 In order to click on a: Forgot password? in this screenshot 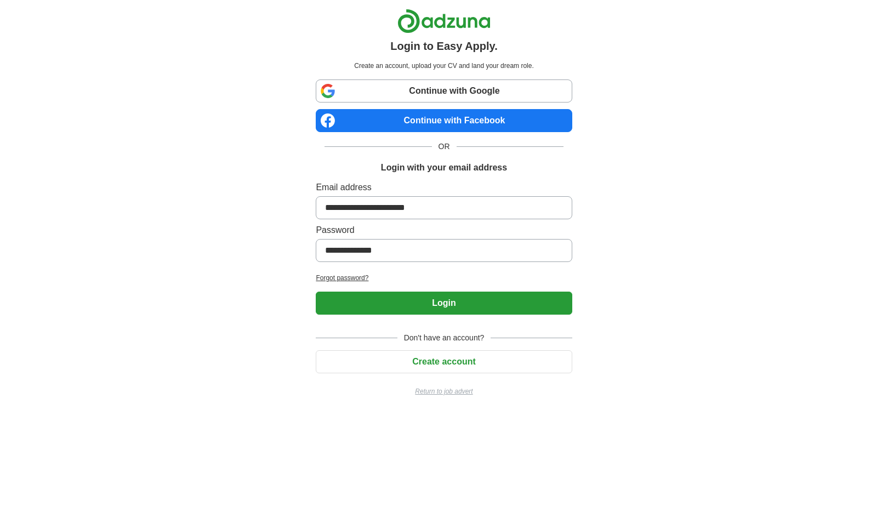, I will do `click(443, 278)`.